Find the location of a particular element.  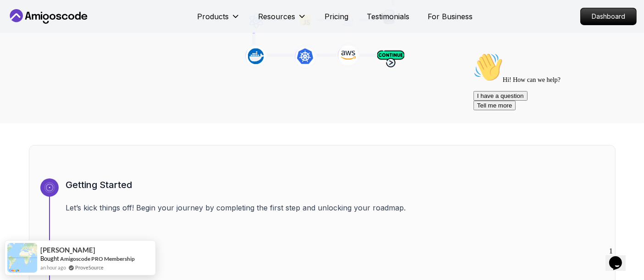

span: Hi! How can we help? is located at coordinates (47, 31).